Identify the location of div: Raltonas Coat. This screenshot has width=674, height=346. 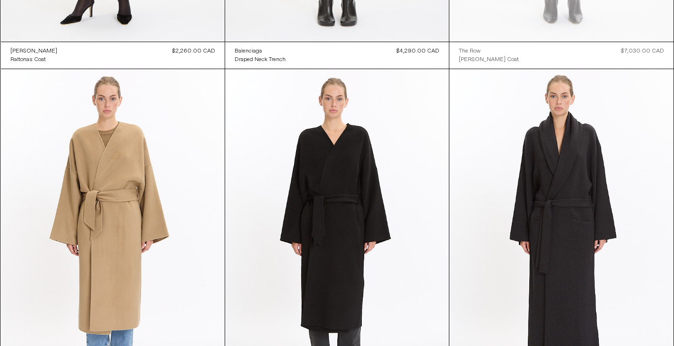
(28, 60).